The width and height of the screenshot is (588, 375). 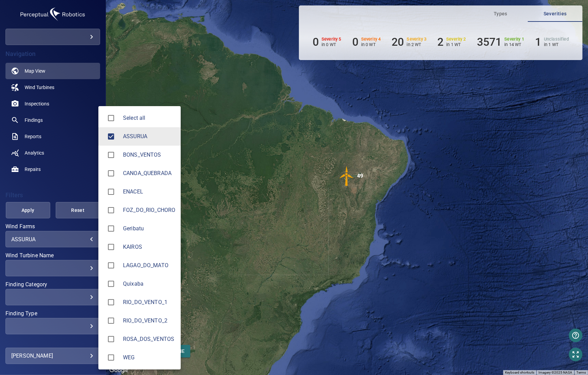 I want to click on div: Wind Farms ASSURUA, so click(x=149, y=136).